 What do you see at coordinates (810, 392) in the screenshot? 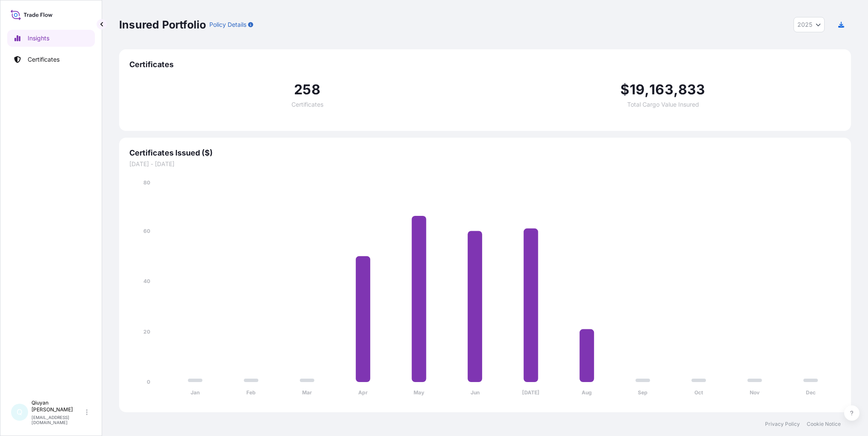
I see `tspan: Dec` at bounding box center [810, 392].